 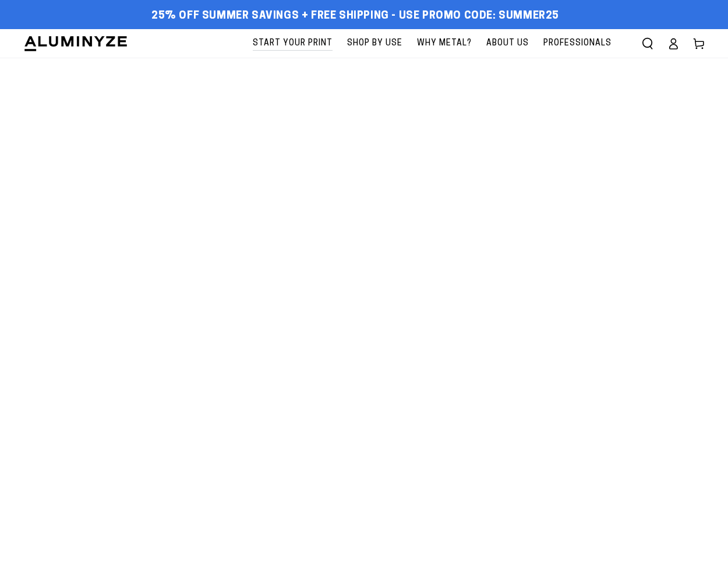 I want to click on a: Professionals, so click(x=577, y=43).